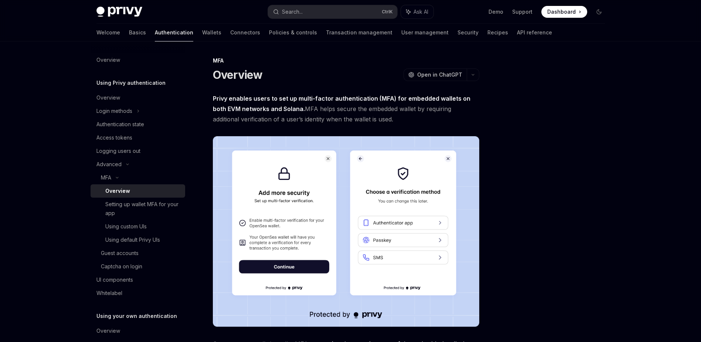 The height and width of the screenshot is (342, 701). Describe the element at coordinates (435, 75) in the screenshot. I see `button: Open in ChatGPT` at that location.